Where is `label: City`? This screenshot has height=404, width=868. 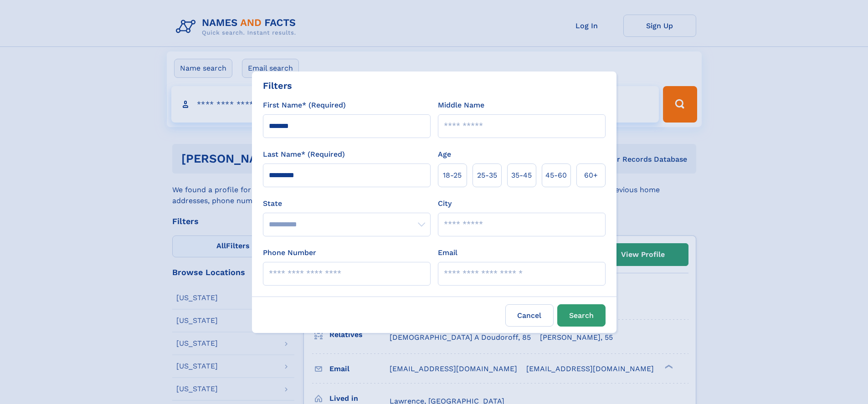 label: City is located at coordinates (445, 204).